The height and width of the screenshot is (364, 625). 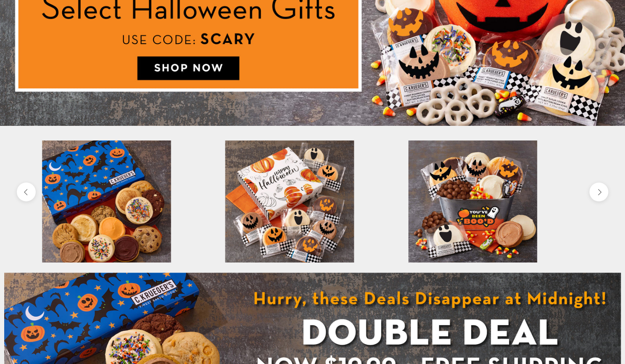 I want to click on button: next, so click(x=598, y=192).